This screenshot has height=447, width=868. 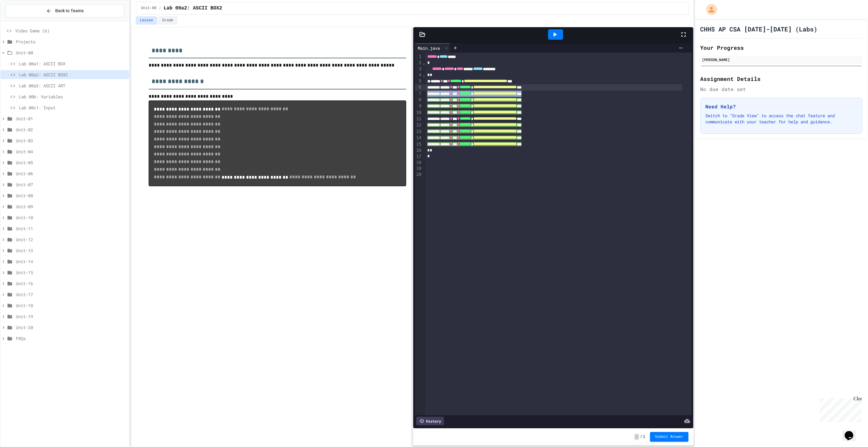 What do you see at coordinates (419, 169) in the screenshot?
I see `div: 19` at bounding box center [419, 169].